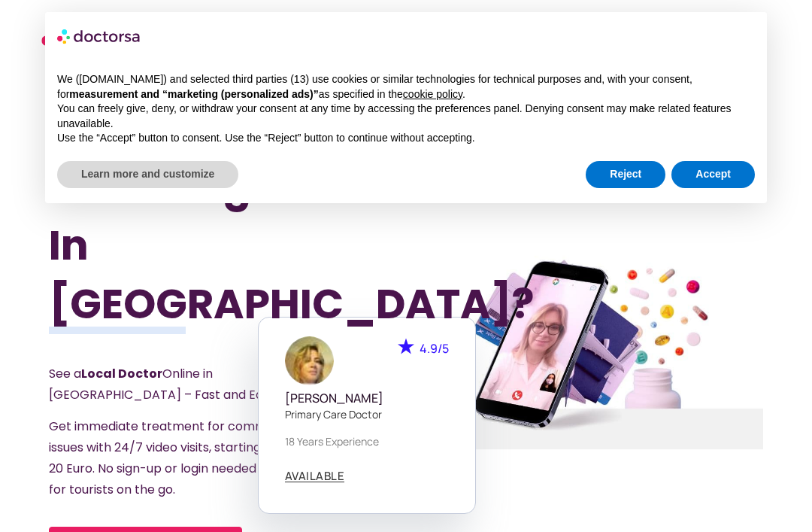 The image size is (812, 532). What do you see at coordinates (193, 94) in the screenshot?
I see `strong: measurement and “marketing (personalized ads)”` at bounding box center [193, 94].